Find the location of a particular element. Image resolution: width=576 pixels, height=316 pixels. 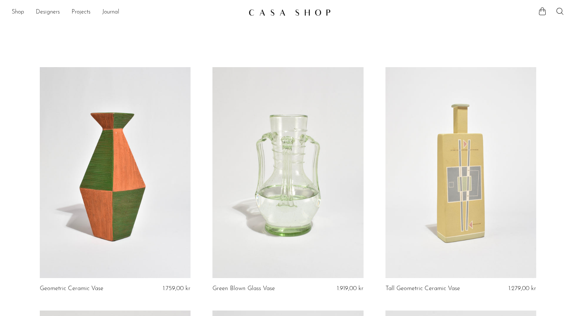

nav: Desktop navigation is located at coordinates (127, 12).